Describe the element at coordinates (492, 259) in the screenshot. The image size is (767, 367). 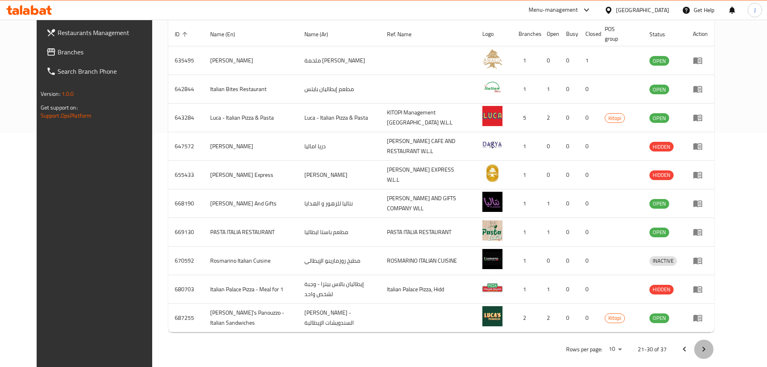
I see `img: Rosmarino Italian Cuisine` at that location.